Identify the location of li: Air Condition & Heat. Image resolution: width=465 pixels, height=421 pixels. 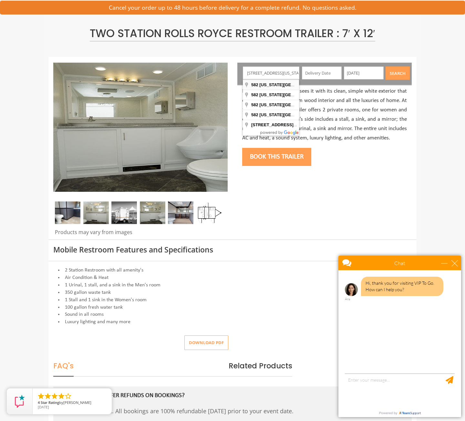
(233, 278).